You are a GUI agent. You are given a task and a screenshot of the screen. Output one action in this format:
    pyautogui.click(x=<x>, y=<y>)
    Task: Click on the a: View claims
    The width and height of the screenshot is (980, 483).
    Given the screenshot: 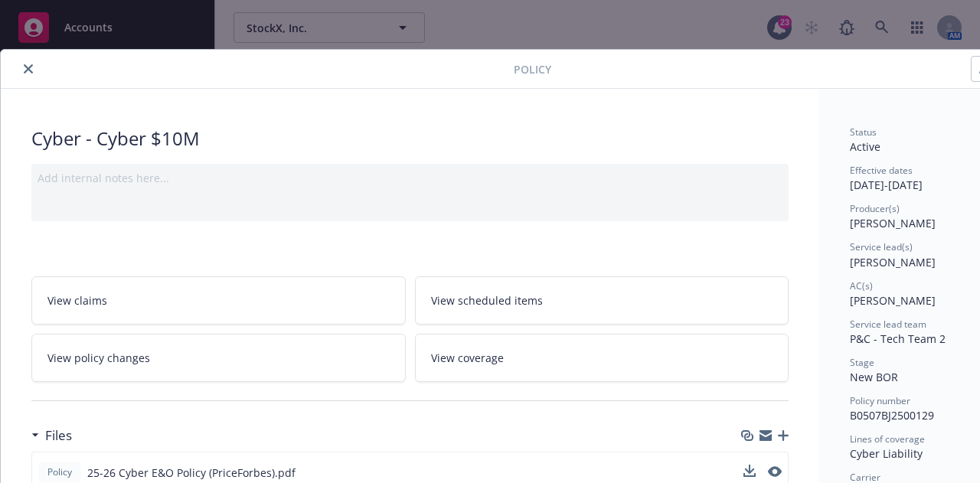 What is the action you would take?
    pyautogui.click(x=218, y=300)
    